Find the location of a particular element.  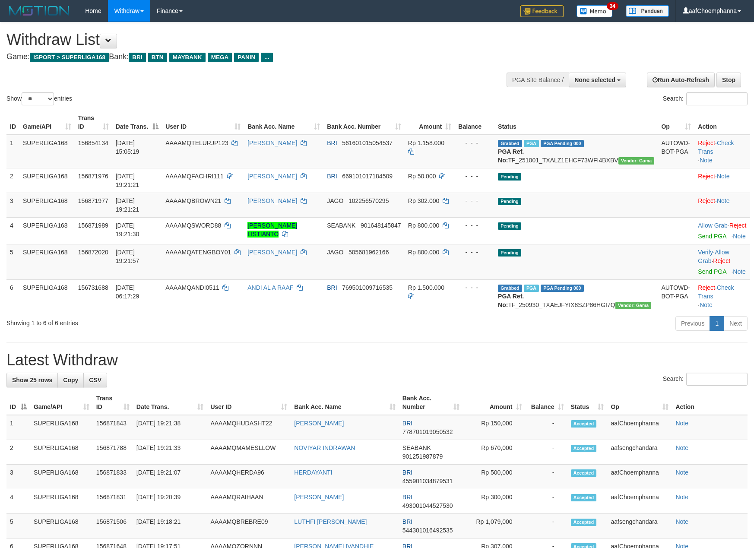

button: None selected is located at coordinates (597, 80).